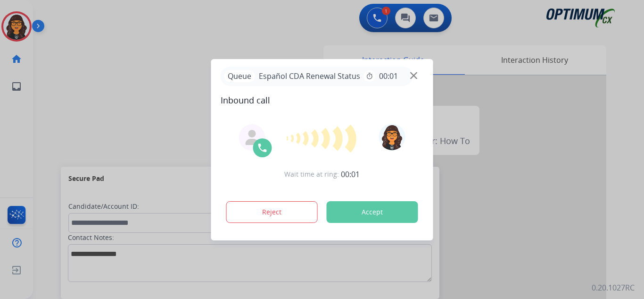 The width and height of the screenshot is (644, 299). I want to click on p: 0.20.1027RC, so click(613, 288).